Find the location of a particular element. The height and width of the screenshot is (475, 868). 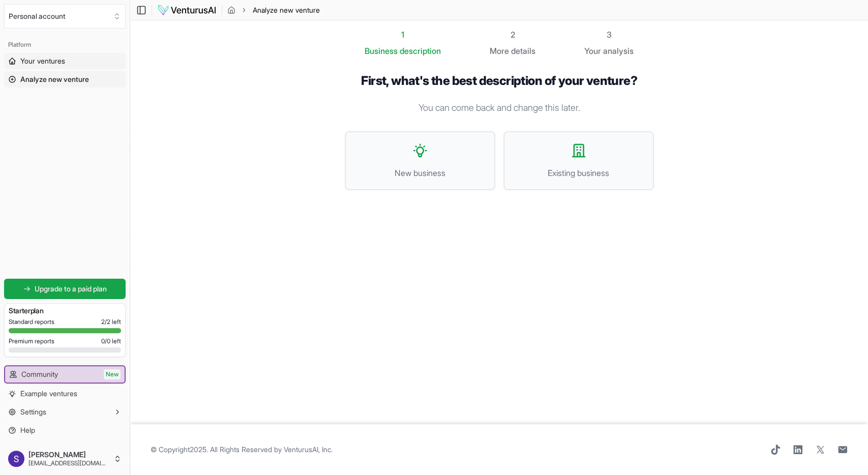

span: Premium reports is located at coordinates (32, 341).